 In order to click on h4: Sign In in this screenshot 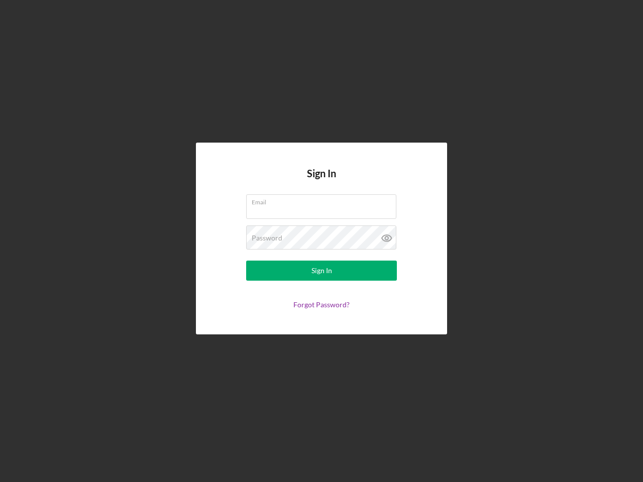, I will do `click(322, 181)`.